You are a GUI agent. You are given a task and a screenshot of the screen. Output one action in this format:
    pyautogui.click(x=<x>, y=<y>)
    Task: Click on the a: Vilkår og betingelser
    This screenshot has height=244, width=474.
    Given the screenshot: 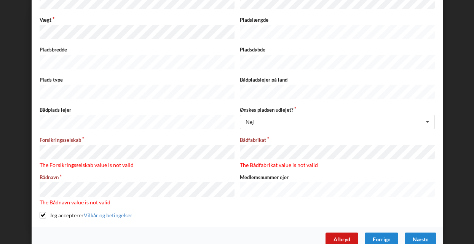 What is the action you would take?
    pyautogui.click(x=108, y=215)
    